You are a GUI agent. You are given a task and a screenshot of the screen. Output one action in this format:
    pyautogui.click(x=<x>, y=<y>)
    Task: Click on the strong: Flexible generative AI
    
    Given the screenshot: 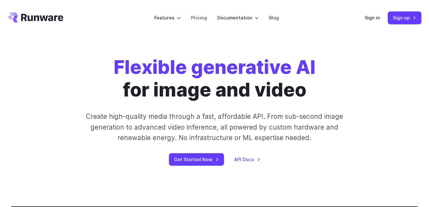 What is the action you would take?
    pyautogui.click(x=214, y=67)
    